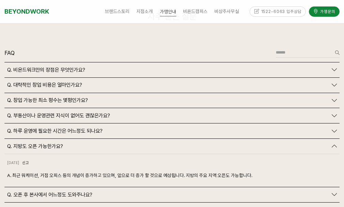 The width and height of the screenshot is (344, 207). Describe the element at coordinates (144, 11) in the screenshot. I see `span: 지점소개` at that location.